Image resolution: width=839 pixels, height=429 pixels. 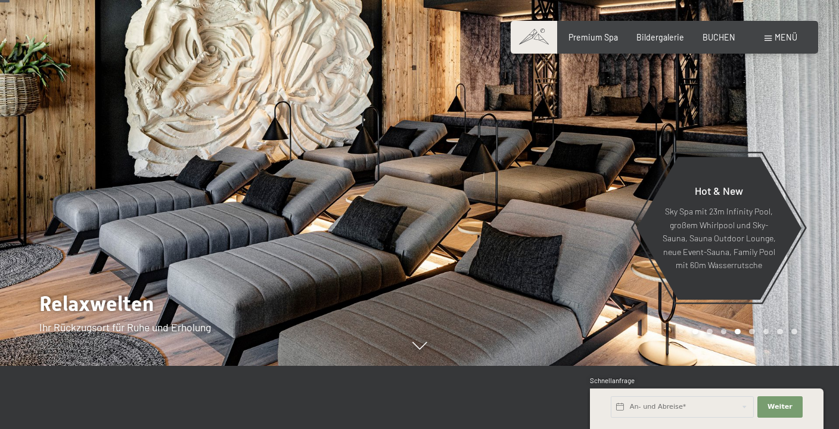 What do you see at coordinates (724, 332) in the screenshot?
I see `div: Carousel Page 3` at bounding box center [724, 332].